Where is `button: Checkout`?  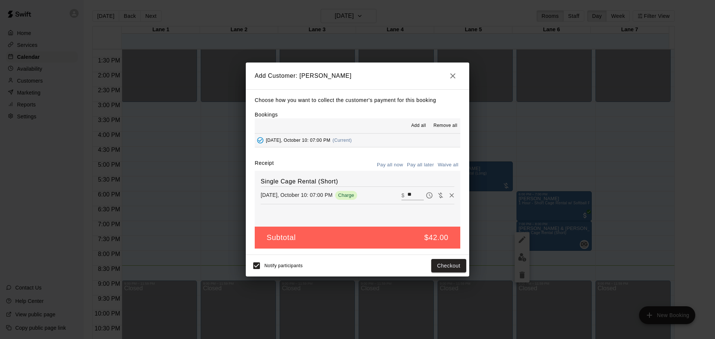
button: Checkout is located at coordinates (449, 266).